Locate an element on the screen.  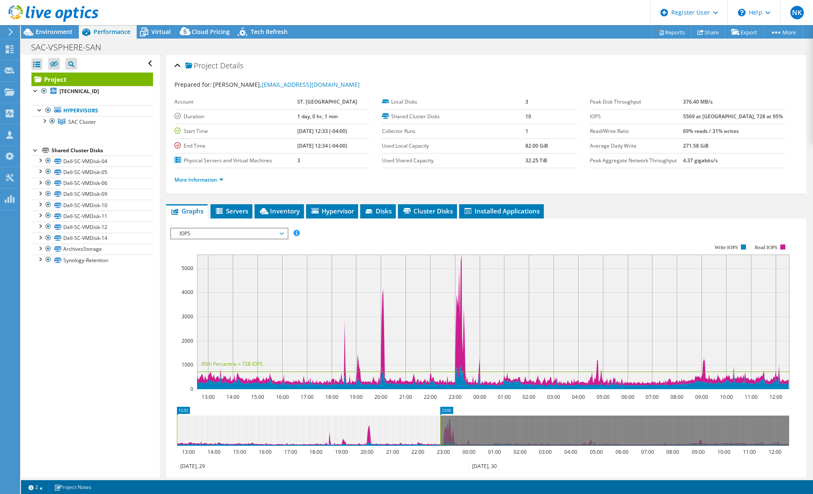
text: 12:00 is located at coordinates (774, 452).